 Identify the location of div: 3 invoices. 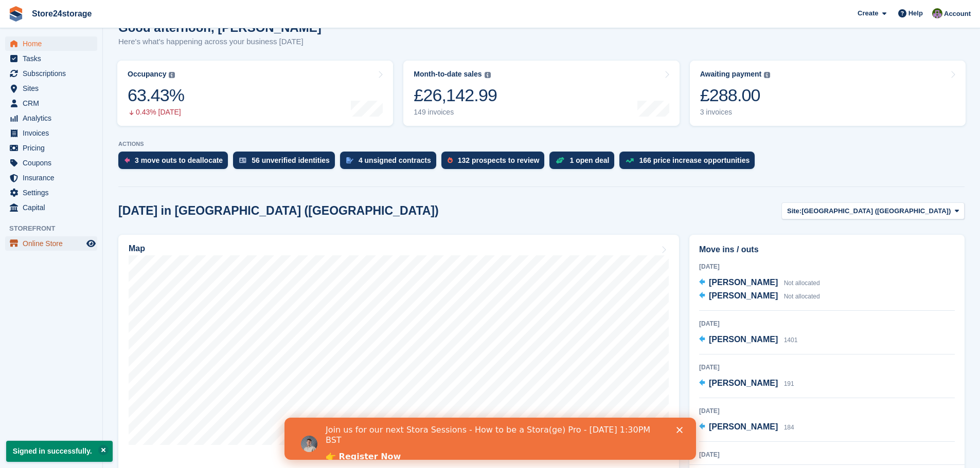
(735, 112).